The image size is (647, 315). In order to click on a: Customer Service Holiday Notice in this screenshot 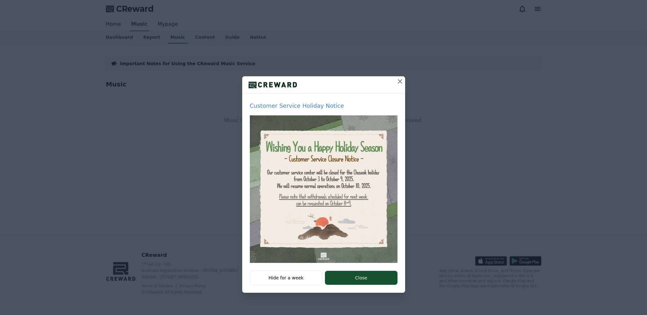, I will do `click(324, 182)`.